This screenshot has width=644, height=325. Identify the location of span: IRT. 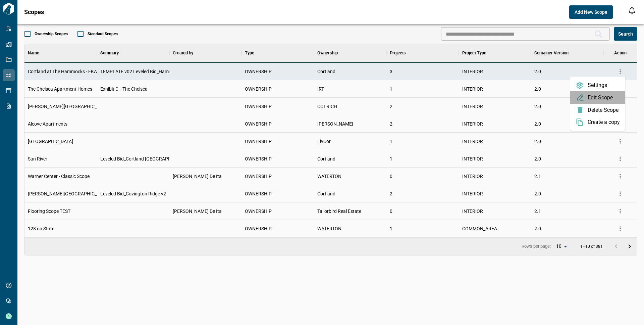
(321, 89).